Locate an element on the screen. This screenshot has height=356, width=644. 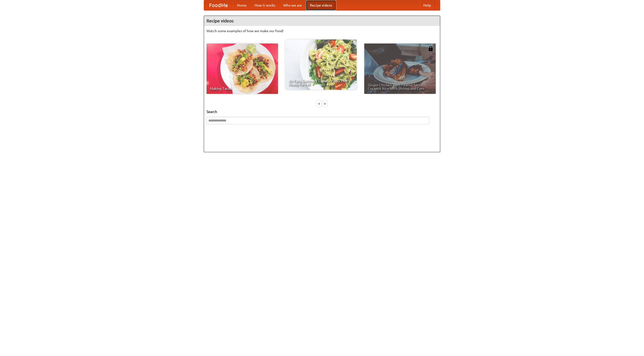
h4: Recipe videos is located at coordinates (322, 21).